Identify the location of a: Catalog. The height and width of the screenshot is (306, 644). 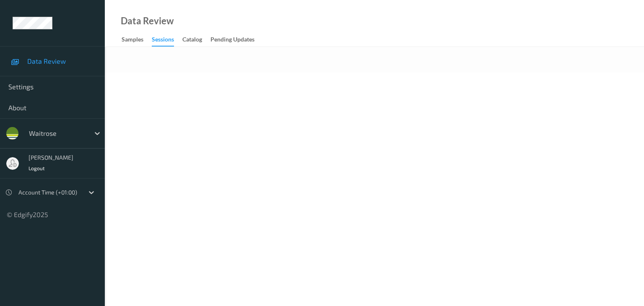
(196, 40).